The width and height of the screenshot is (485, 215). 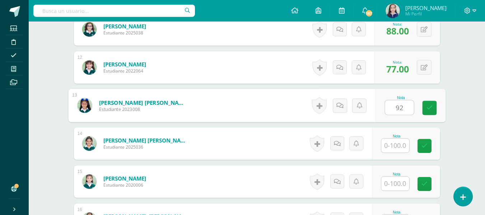 I want to click on img: 2876db289bce1ea926ec7ea939e69dbf.png, so click(x=89, y=144).